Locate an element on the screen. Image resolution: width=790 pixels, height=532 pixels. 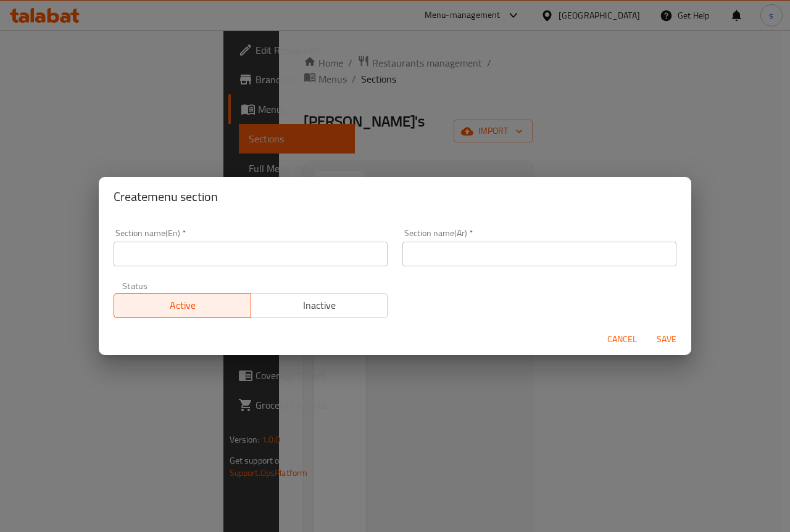
input: Please enter section name(en) is located at coordinates (250, 254).